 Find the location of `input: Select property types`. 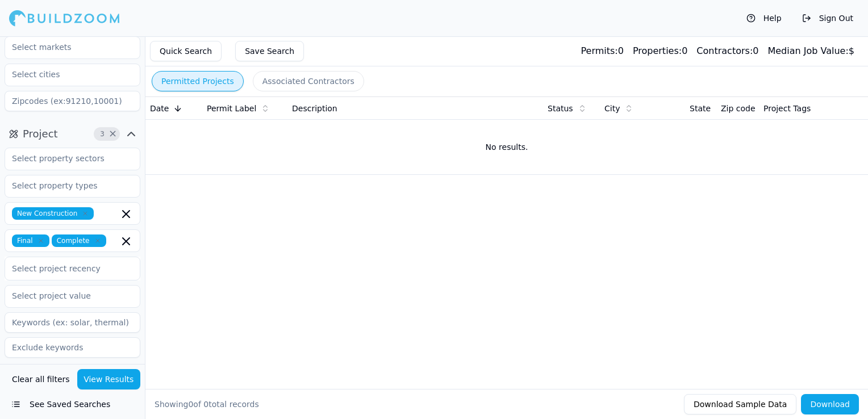

input: Select property types is located at coordinates (65, 186).